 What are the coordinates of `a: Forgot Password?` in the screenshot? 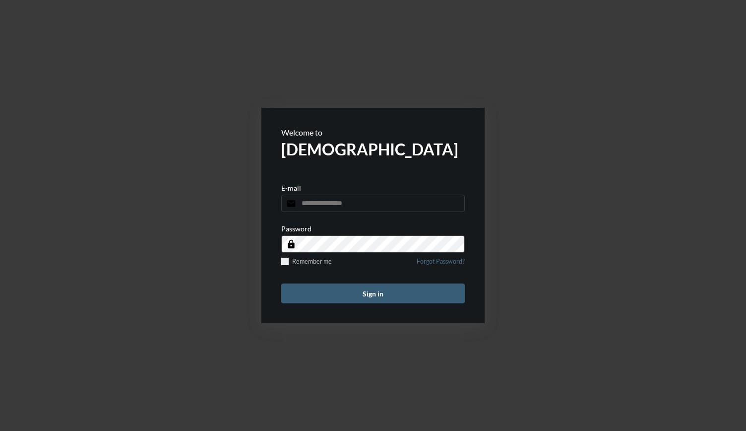 It's located at (441, 264).